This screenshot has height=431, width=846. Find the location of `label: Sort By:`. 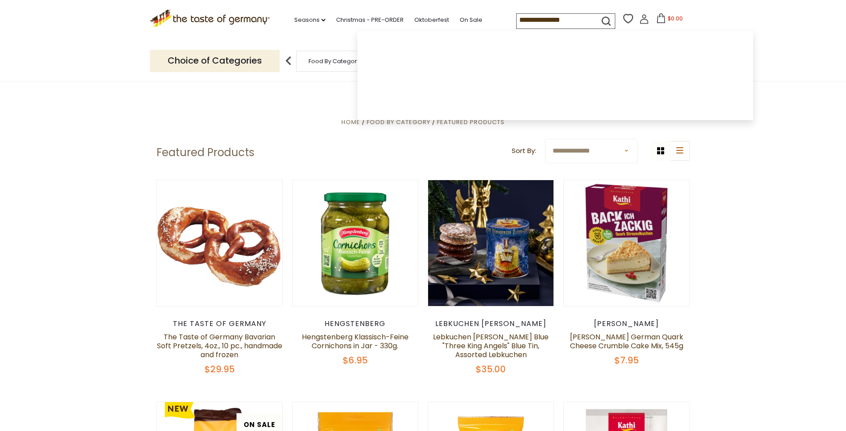

label: Sort By: is located at coordinates (524, 151).